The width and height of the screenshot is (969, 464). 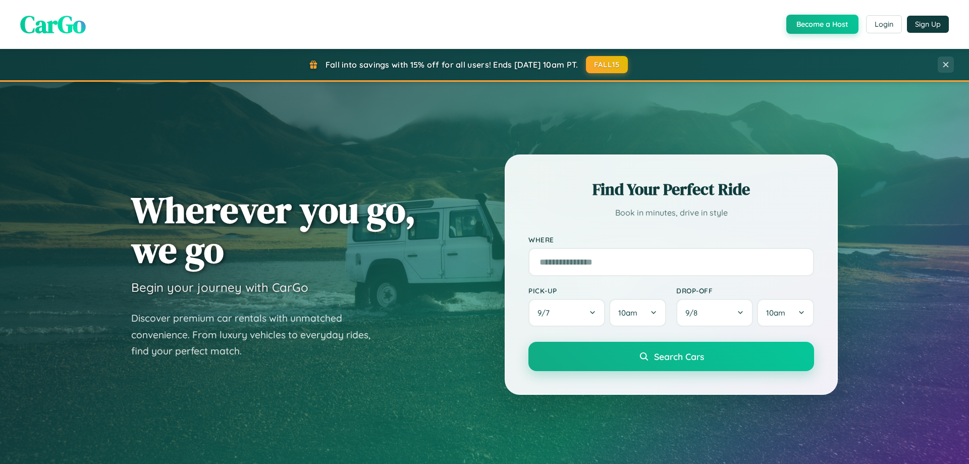 What do you see at coordinates (607, 65) in the screenshot?
I see `button: FALL15` at bounding box center [607, 65].